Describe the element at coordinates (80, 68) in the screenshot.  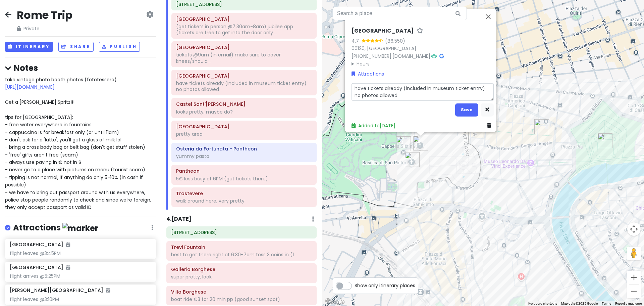
I see `h4: Notes` at that location.